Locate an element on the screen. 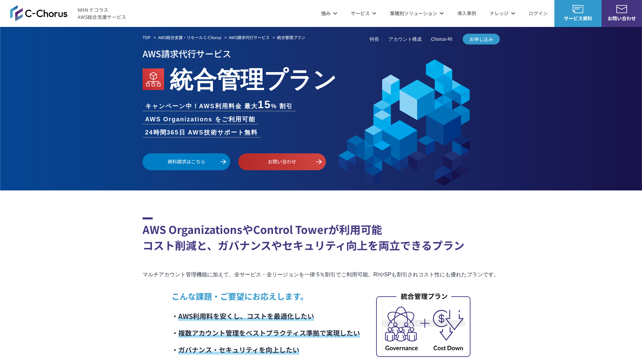 This screenshot has height=364, width=642. a: AWS請求代行サービス is located at coordinates (249, 38).